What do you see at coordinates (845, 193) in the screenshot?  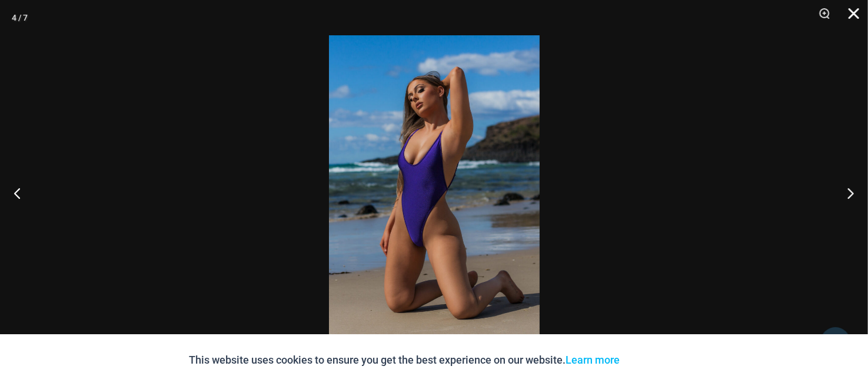 I see `button: Next` at bounding box center [845, 193].